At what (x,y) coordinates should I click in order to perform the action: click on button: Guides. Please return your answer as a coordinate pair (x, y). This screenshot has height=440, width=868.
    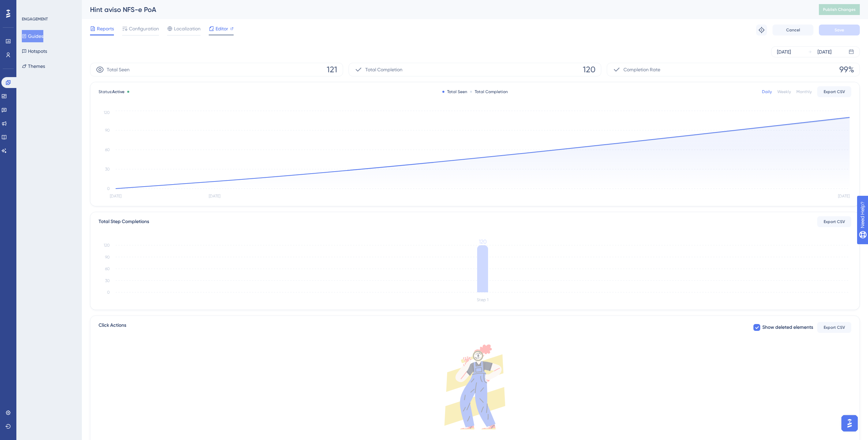
    Looking at the image, I should click on (32, 36).